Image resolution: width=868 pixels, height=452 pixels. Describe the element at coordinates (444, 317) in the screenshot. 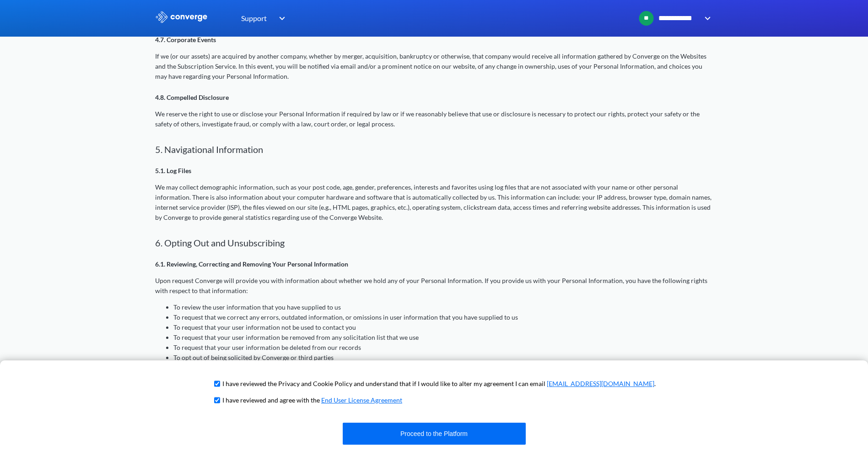

I see `li: To request that we correct any errors, outdated information, or omissions in user information tha...` at that location.